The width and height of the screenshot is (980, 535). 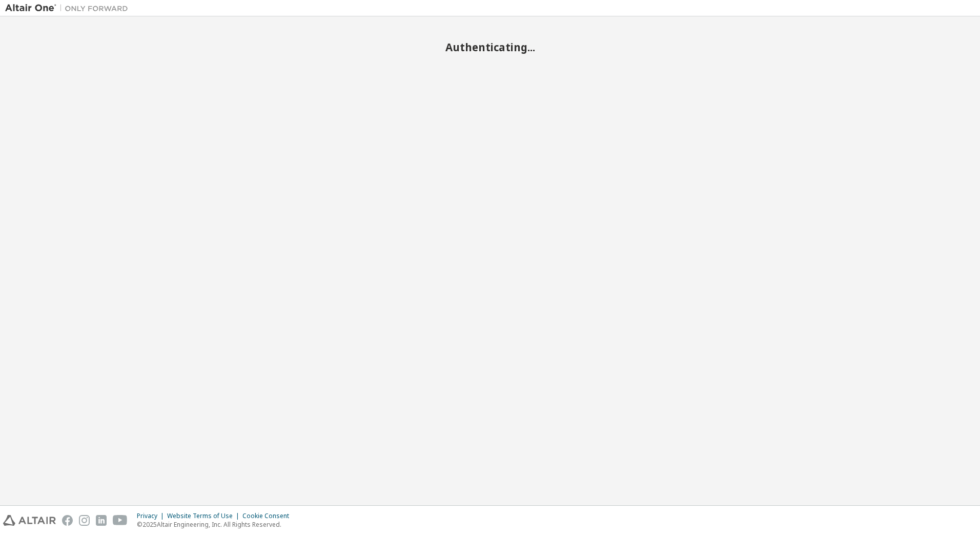 What do you see at coordinates (204, 516) in the screenshot?
I see `div: Website Terms of Use` at bounding box center [204, 516].